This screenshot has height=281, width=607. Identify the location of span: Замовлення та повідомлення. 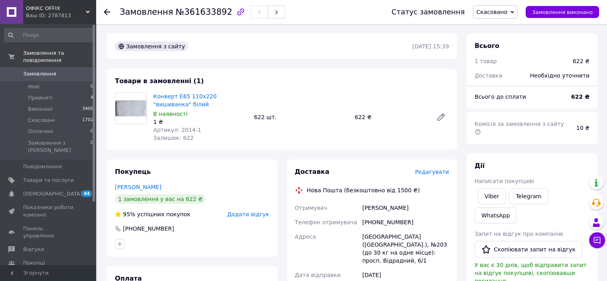
(59, 57).